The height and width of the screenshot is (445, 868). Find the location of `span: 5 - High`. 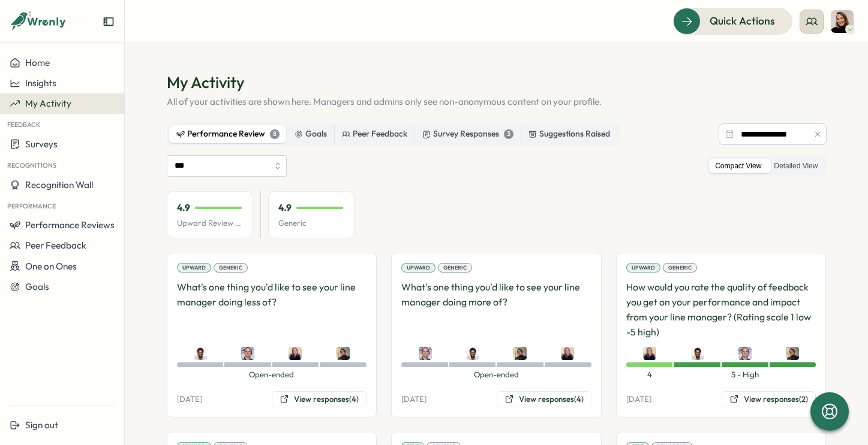

span: 5 - High is located at coordinates (744, 375).